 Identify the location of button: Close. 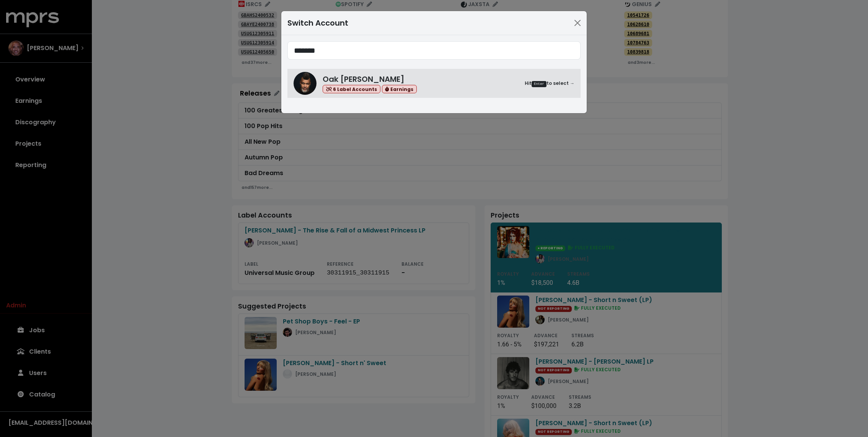
(577, 23).